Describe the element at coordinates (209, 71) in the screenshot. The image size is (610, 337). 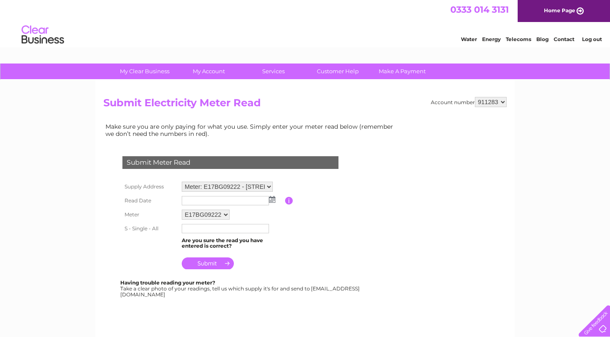
I see `a: My Account` at that location.